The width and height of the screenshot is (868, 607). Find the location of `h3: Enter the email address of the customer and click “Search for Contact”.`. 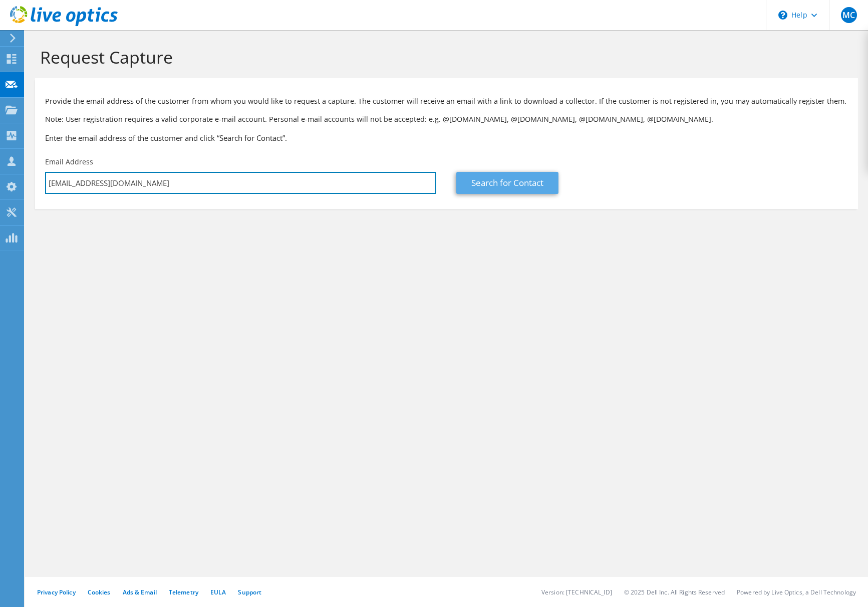

h3: Enter the email address of the customer and click “Search for Contact”. is located at coordinates (446, 138).